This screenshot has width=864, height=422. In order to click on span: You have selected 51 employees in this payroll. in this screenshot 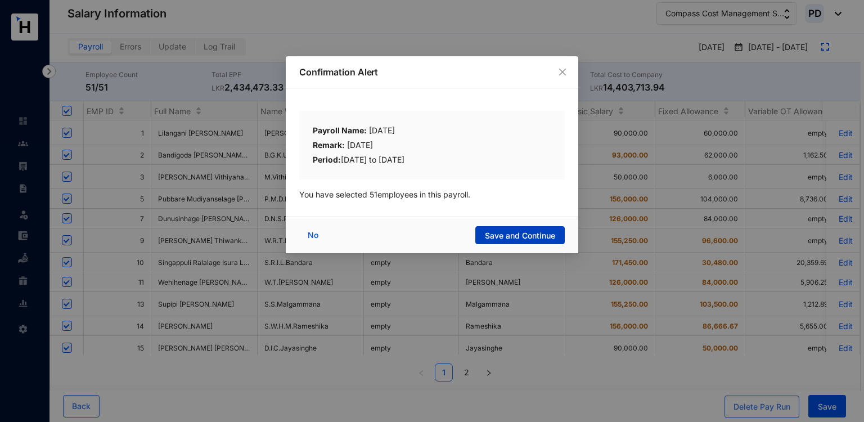, I will do `click(385, 194)`.